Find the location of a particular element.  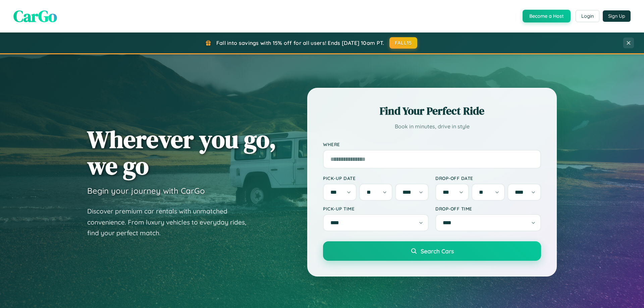

span: CarGo is located at coordinates (35, 16).